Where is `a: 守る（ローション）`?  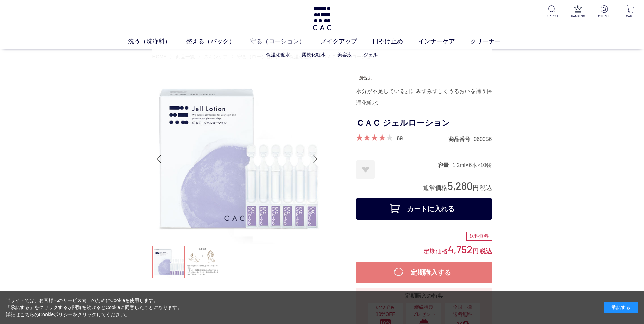
a: 守る（ローション） is located at coordinates (285, 41).